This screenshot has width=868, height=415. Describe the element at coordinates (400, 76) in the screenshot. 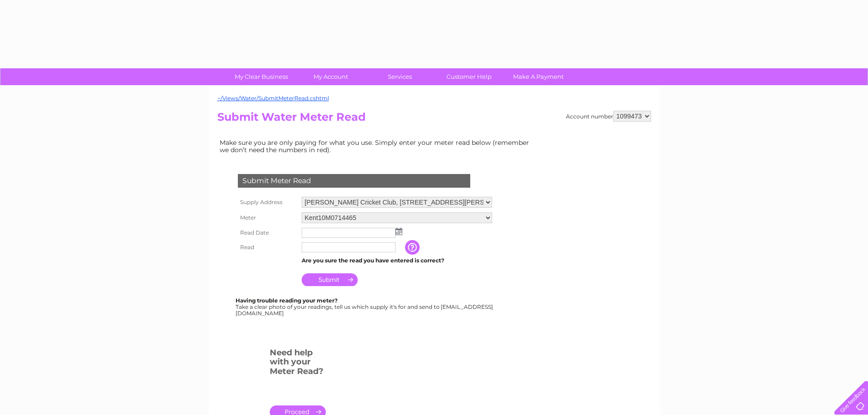

I see `a: Services` at that location.